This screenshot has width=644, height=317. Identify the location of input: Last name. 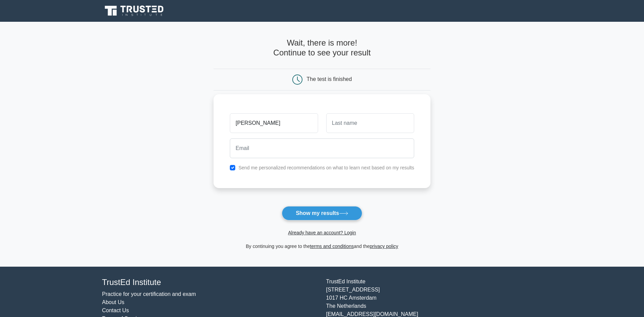
(370, 123).